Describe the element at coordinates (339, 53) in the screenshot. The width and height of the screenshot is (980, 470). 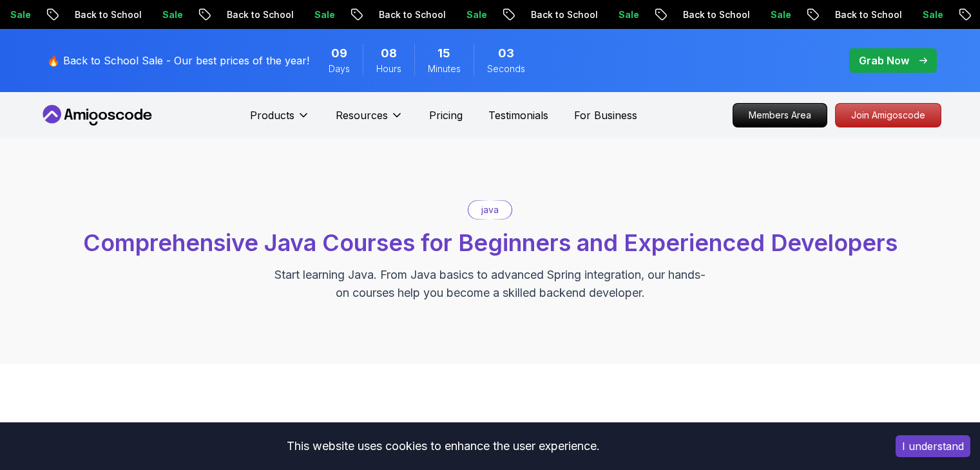
I see `span: 9 Days` at that location.